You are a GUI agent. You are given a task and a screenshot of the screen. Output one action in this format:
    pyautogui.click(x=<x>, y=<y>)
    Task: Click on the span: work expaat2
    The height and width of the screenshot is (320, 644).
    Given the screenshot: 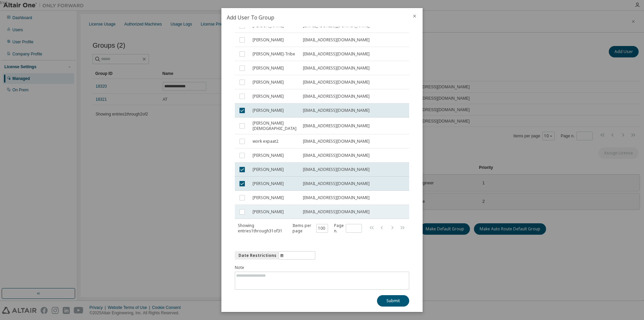 What is the action you would take?
    pyautogui.click(x=265, y=141)
    